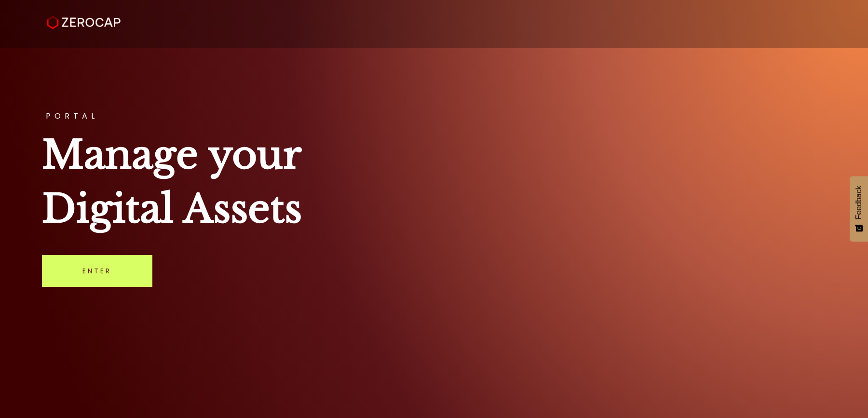  Describe the element at coordinates (97, 271) in the screenshot. I see `a: Enter` at that location.